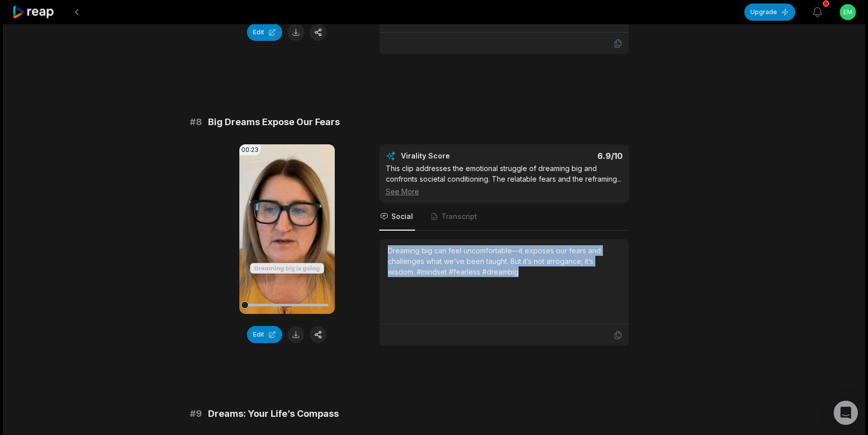 The image size is (868, 435). Describe the element at coordinates (455, 156) in the screenshot. I see `div: Virality Score` at that location.